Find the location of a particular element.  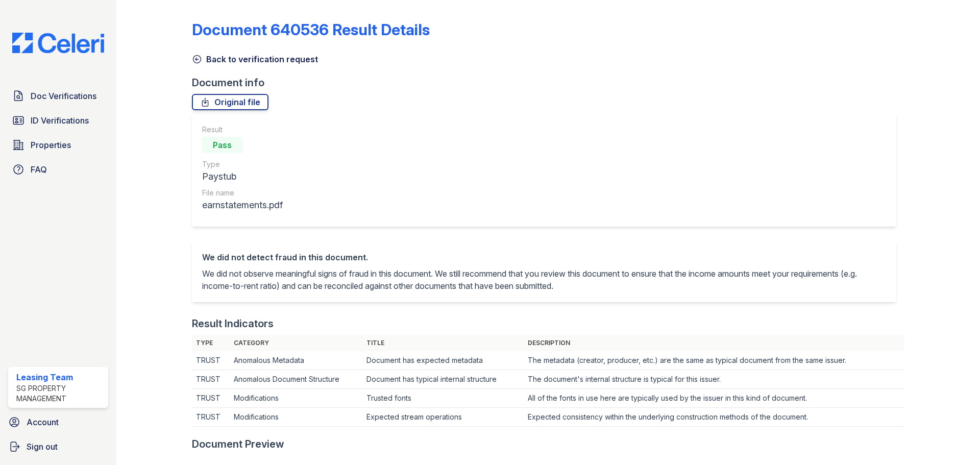

div: SG Property Management is located at coordinates (60, 394).